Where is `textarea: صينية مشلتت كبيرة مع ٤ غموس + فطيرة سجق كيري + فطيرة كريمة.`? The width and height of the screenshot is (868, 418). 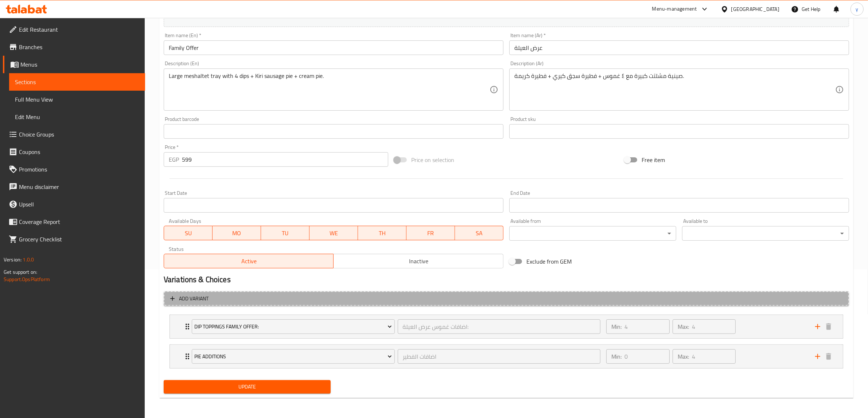
textarea: صينية مشلتت كبيرة مع ٤ غموس + فطيرة سجق كيري + فطيرة كريمة. is located at coordinates (675, 90).